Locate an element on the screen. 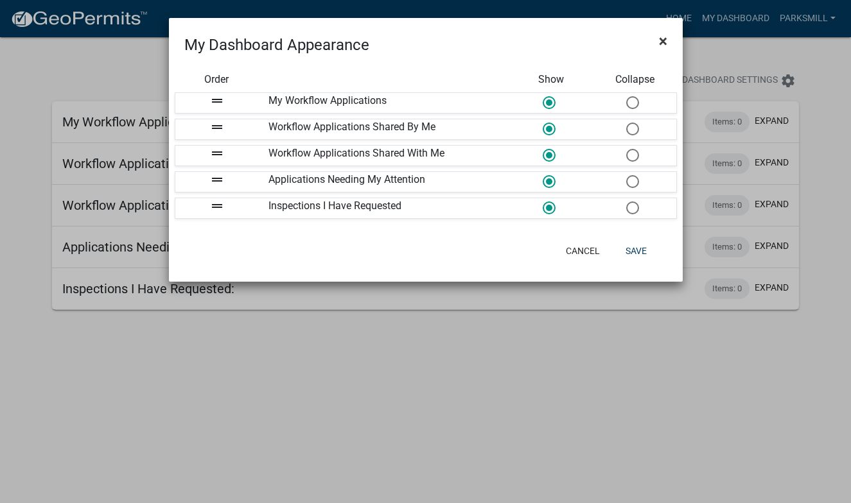 This screenshot has height=503, width=851. button: Save is located at coordinates (636, 251).